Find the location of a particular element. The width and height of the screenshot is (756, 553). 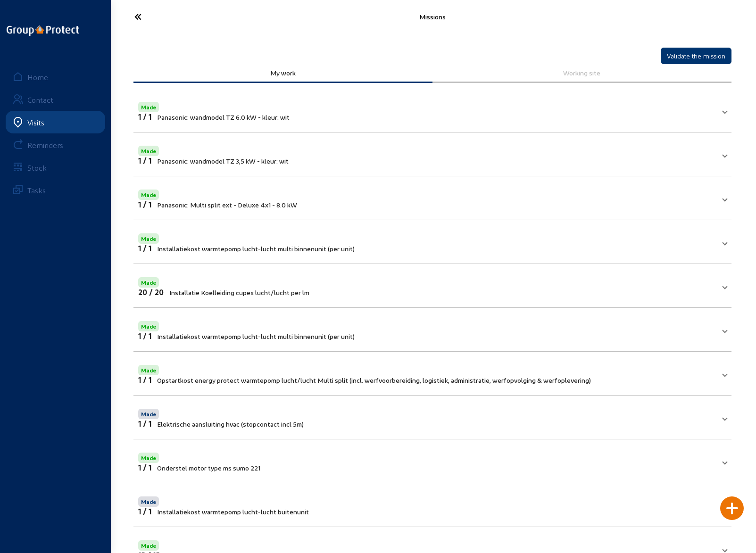

div: My work is located at coordinates (283, 73).